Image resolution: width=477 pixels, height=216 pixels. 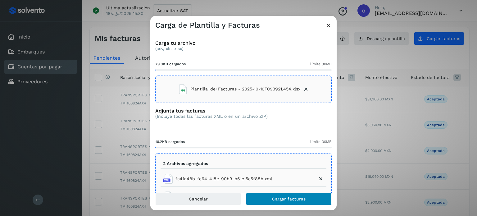 What do you see at coordinates (211, 116) in the screenshot?
I see `p: (Incluye todas las facturas XML o en un archivo ZIP)` at bounding box center [211, 116].